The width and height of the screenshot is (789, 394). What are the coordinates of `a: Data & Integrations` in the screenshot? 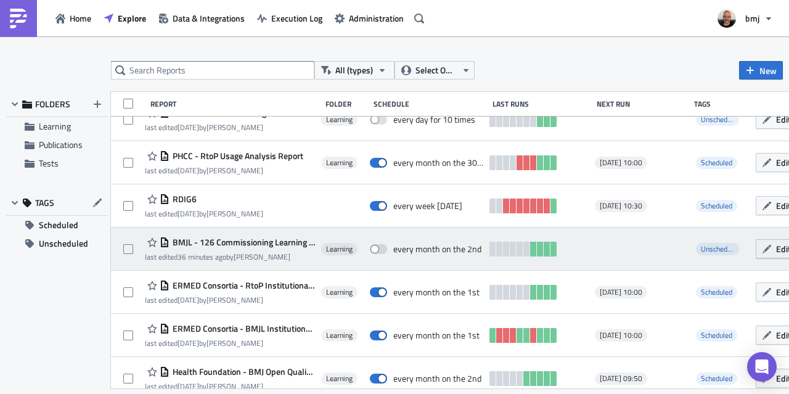 It's located at (201, 18).